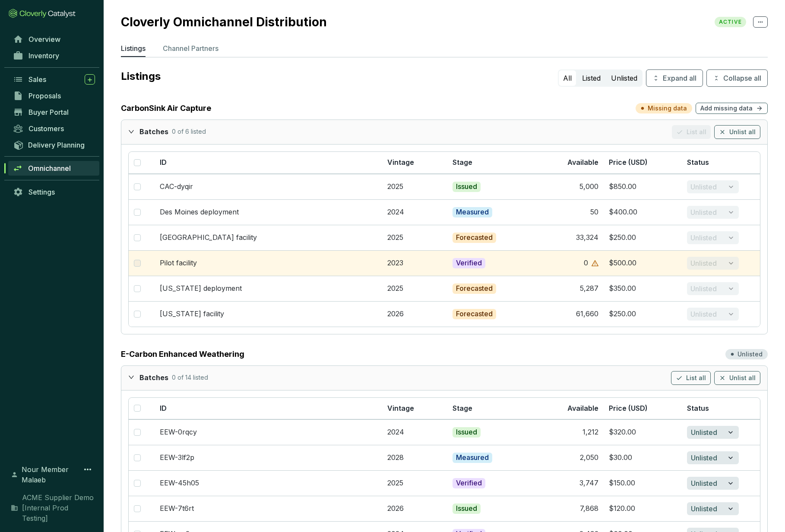 The image size is (785, 532). I want to click on a: Customers, so click(54, 129).